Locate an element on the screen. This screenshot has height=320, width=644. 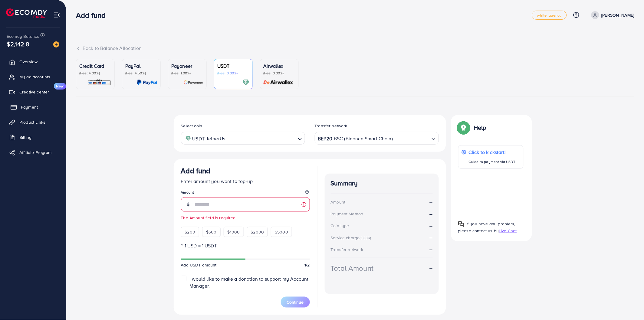
a: Creative centerNew is located at coordinates (33, 92).